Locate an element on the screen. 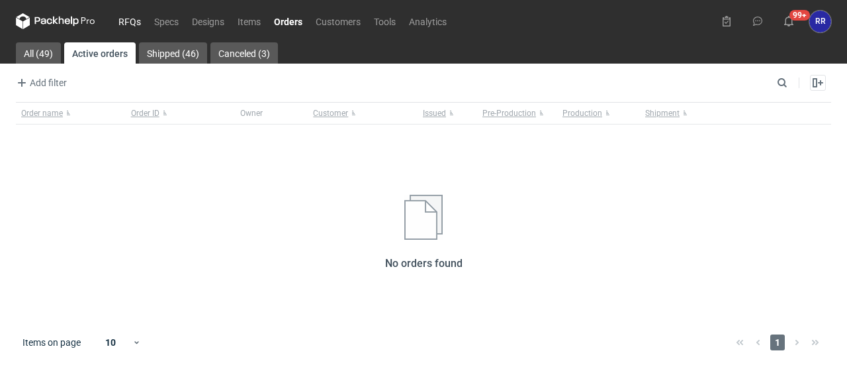 The height and width of the screenshot is (365, 847). a: Tools is located at coordinates (384, 21).